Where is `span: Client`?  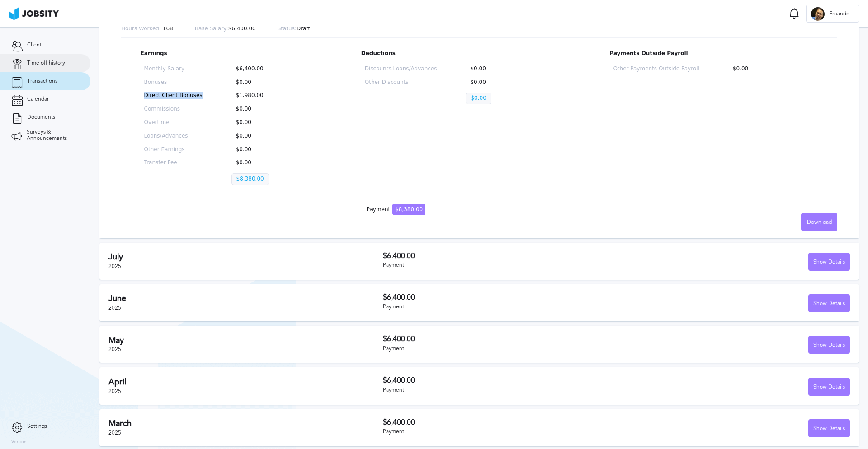
span: Client is located at coordinates (35, 45).